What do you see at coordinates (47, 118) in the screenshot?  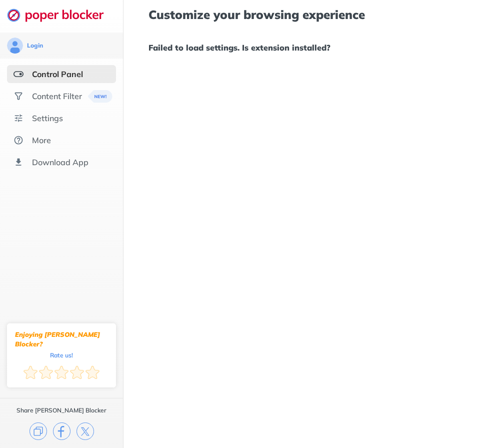 I see `div: Settings` at bounding box center [47, 118].